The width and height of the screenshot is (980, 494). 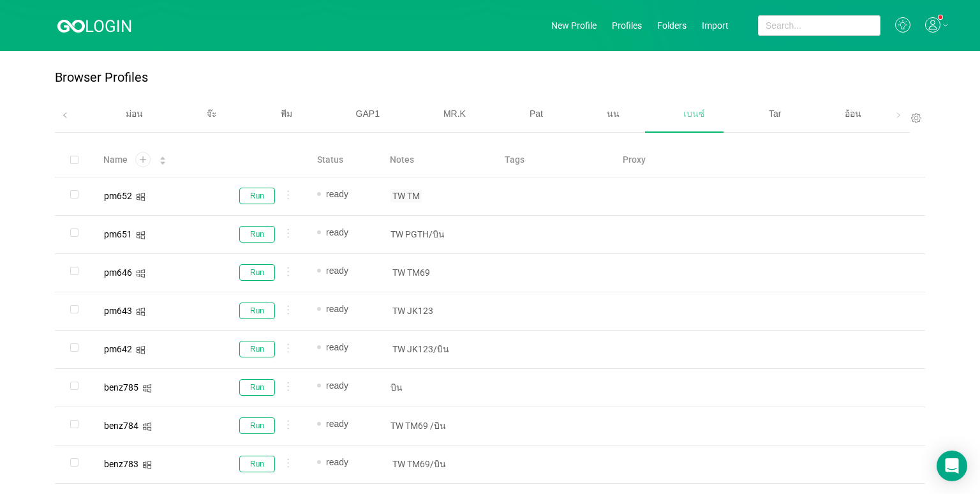 I want to click on a: Folders, so click(x=671, y=26).